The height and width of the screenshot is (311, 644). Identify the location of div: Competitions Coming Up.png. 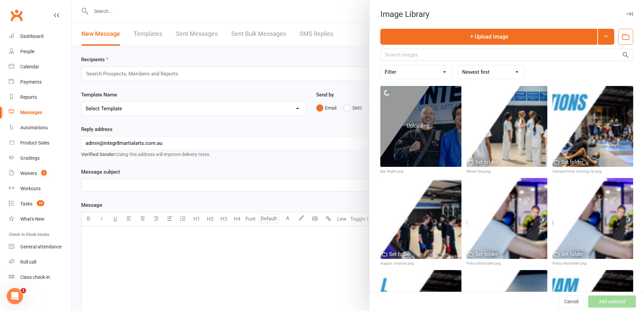
(593, 171).